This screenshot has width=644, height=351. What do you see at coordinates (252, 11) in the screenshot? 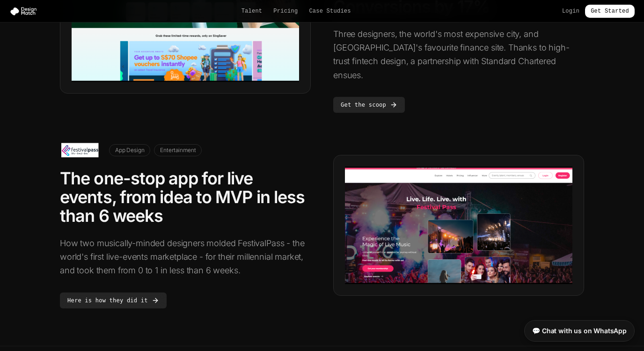
I see `a: Talent` at bounding box center [252, 11].